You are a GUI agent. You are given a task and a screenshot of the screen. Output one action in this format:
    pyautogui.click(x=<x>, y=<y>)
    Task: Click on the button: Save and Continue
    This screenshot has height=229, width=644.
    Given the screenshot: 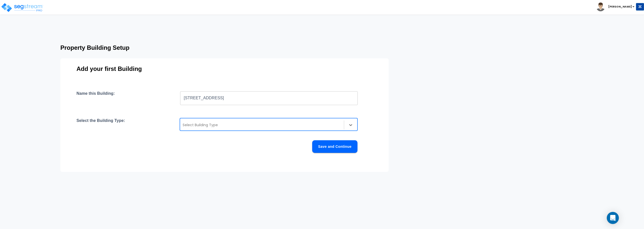 What is the action you would take?
    pyautogui.click(x=335, y=146)
    